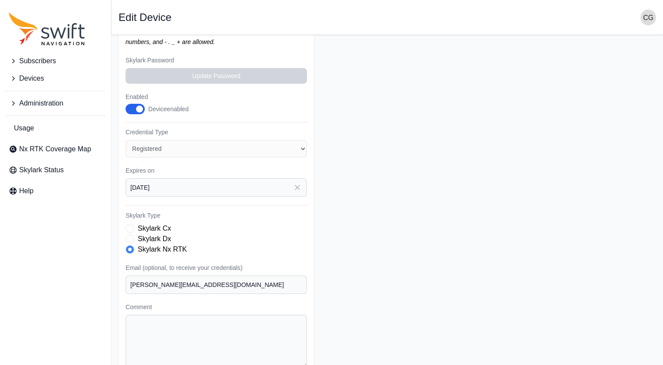 The width and height of the screenshot is (663, 365). Describe the element at coordinates (55, 128) in the screenshot. I see `a: Usage` at that location.